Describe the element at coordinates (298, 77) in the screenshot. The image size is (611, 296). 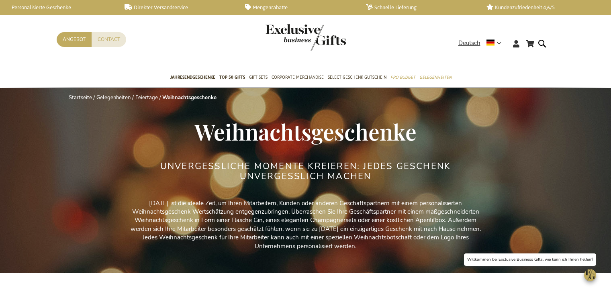
I see `span: Corporate Merchandise` at that location.